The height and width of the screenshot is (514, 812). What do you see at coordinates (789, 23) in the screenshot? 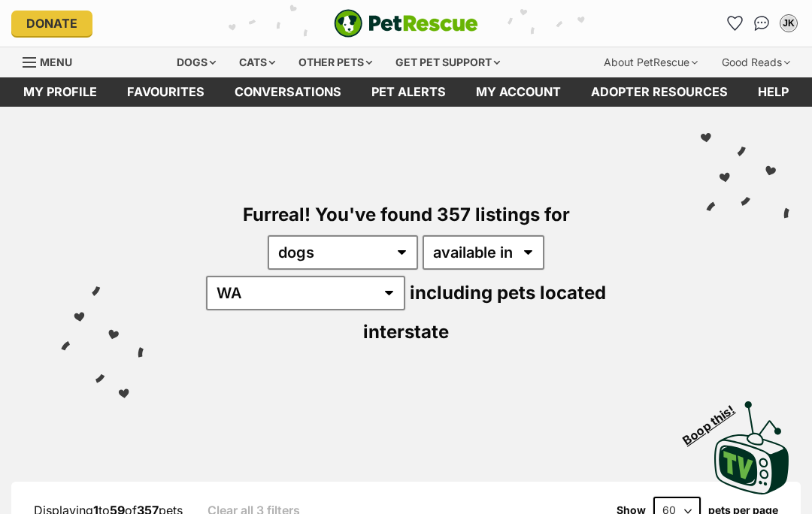
I see `button: My account` at bounding box center [789, 23].